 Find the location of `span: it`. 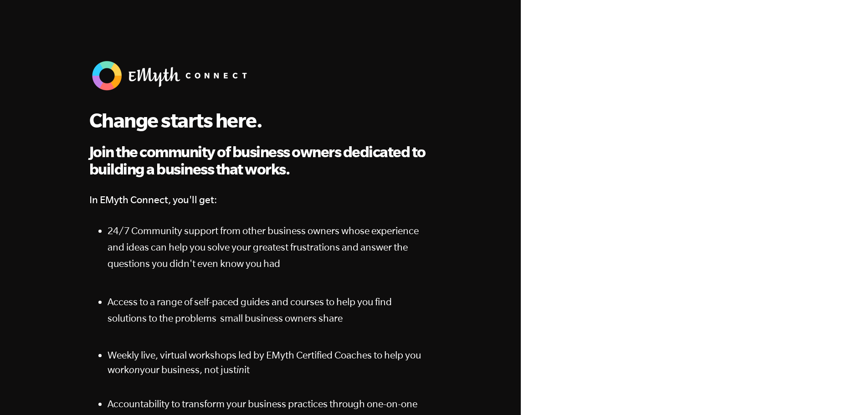

span: it is located at coordinates (247, 369).